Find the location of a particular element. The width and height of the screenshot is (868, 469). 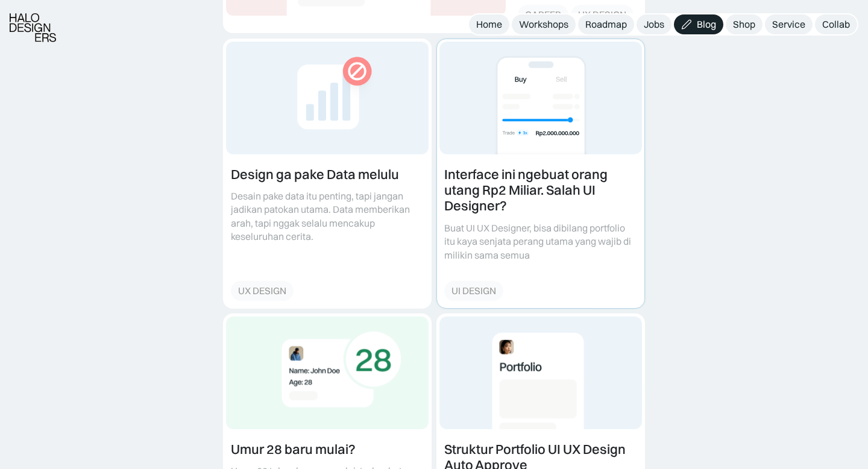

div: Shop is located at coordinates (744, 24).